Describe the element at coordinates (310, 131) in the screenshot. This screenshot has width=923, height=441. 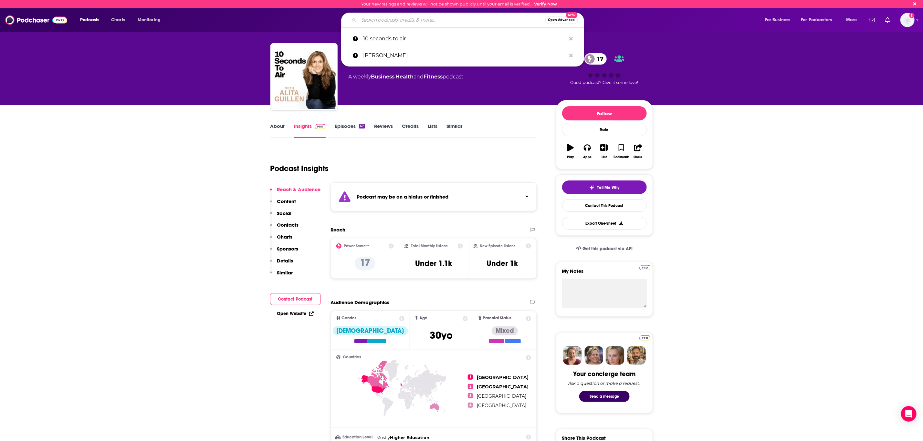
I see `a: InsightsPodchaser Pro` at that location.